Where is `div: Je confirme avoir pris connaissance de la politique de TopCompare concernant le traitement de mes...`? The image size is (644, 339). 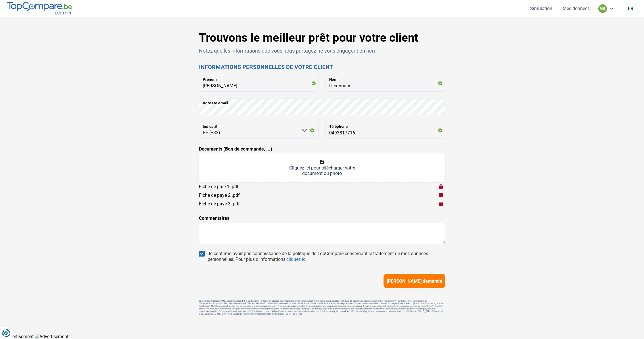
div: Je confirme avoir pris connaissance de la politique de TopCompare concernant le traitement de mes... is located at coordinates (326, 256).